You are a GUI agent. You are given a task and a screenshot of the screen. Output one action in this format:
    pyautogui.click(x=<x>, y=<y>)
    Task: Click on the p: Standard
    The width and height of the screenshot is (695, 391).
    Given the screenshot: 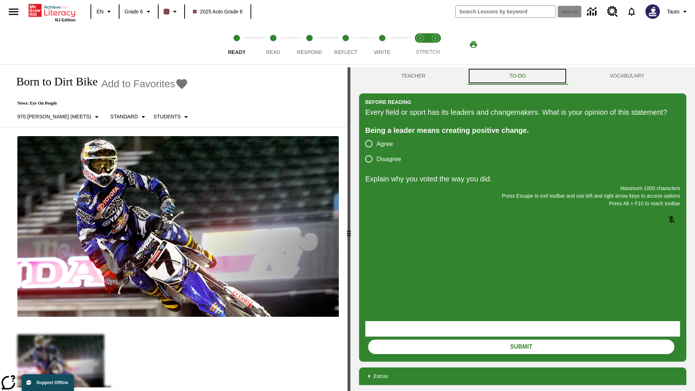 What is the action you would take?
    pyautogui.click(x=124, y=117)
    